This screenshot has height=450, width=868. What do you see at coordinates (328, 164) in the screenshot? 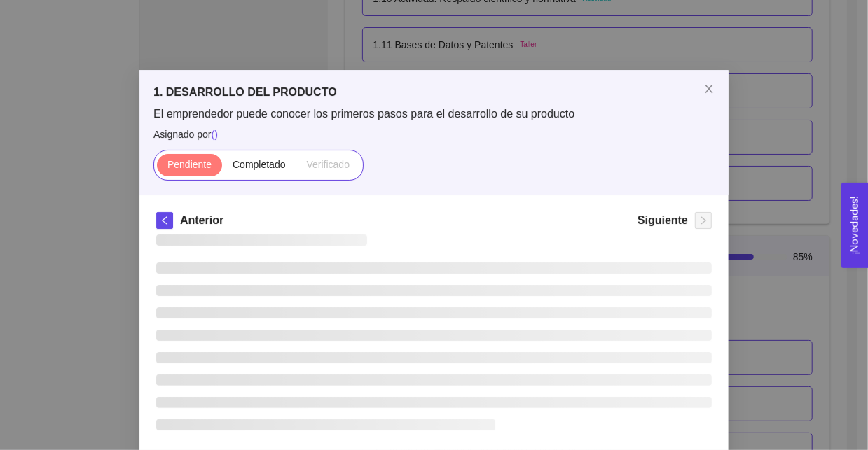
I see `span: Verificado` at bounding box center [328, 164].